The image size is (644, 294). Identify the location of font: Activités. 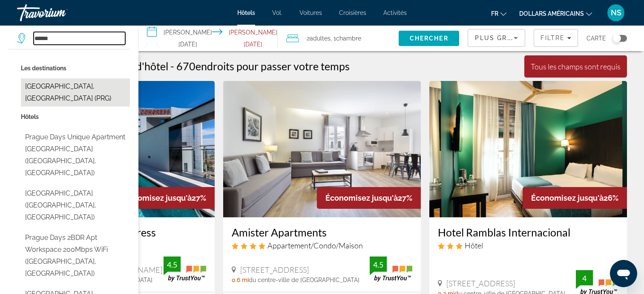
(395, 13).